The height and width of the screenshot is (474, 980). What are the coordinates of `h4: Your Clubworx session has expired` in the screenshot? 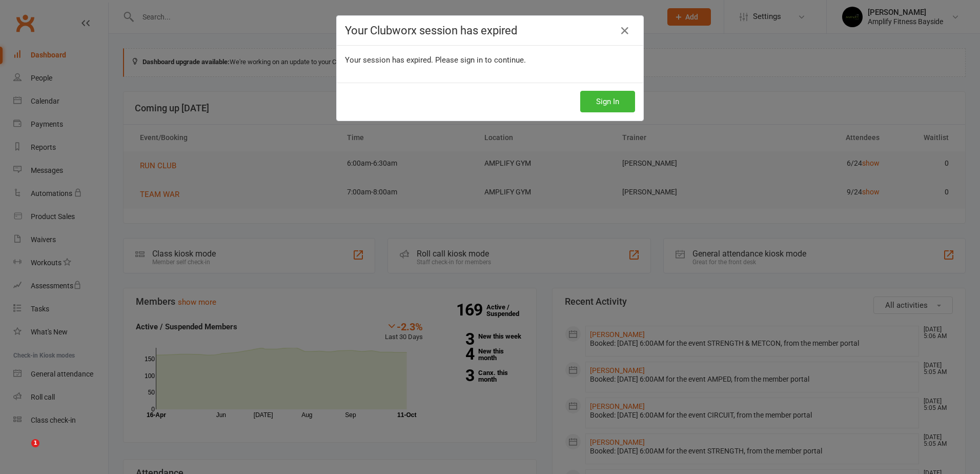 It's located at (490, 30).